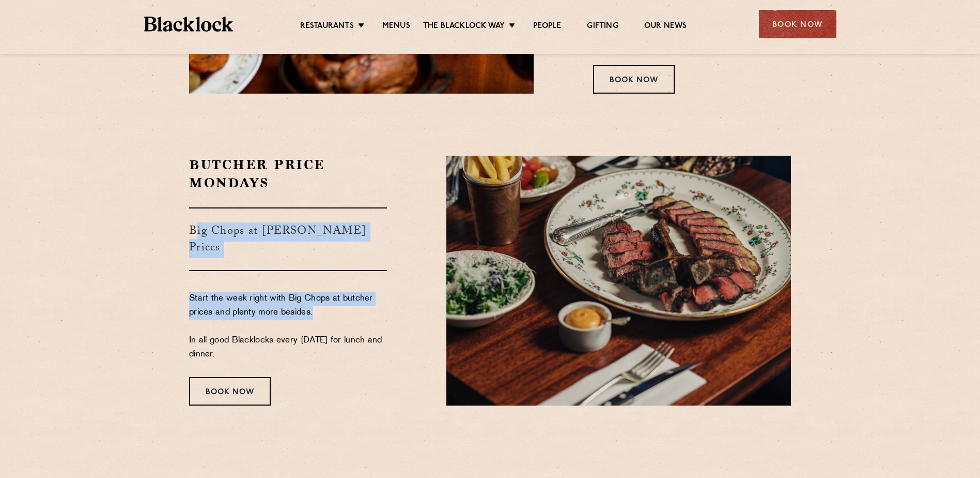  I want to click on h2: Butcher Price Mondays, so click(288, 174).